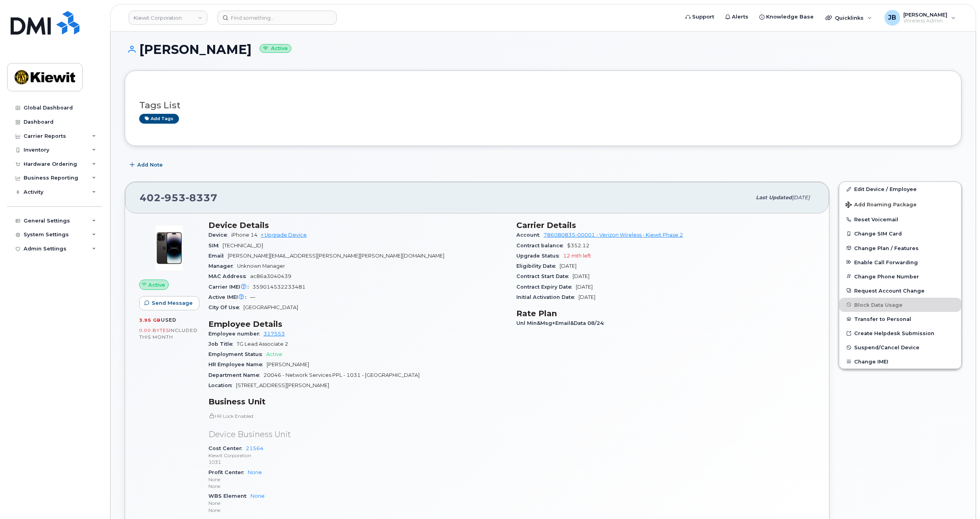 The height and width of the screenshot is (519, 980). Describe the element at coordinates (358, 225) in the screenshot. I see `h3: Device Details` at that location.